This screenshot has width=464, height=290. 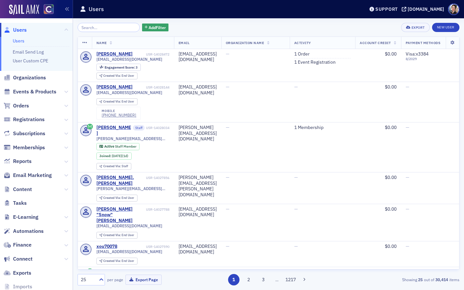 I want to click on a: Orders, so click(x=16, y=106).